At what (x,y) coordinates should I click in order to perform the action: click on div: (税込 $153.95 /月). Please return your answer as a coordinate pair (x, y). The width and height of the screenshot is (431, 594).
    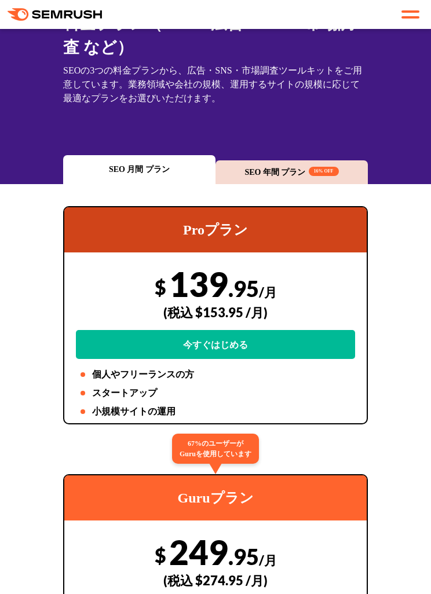
    Looking at the image, I should click on (216, 313).